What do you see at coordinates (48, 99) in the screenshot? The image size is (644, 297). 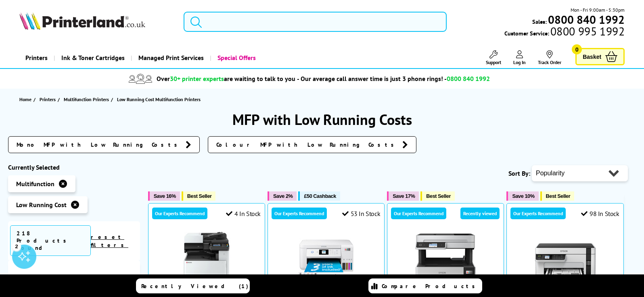 I see `span: Printers` at bounding box center [48, 99].